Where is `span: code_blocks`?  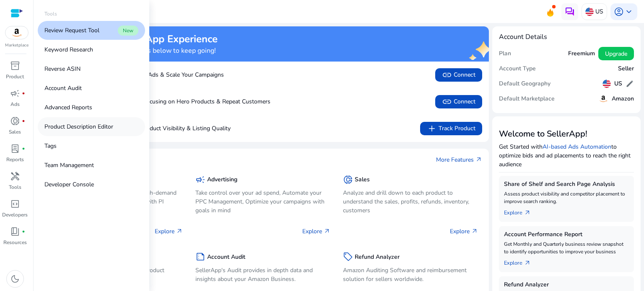
span: code_blocks is located at coordinates (15, 204).